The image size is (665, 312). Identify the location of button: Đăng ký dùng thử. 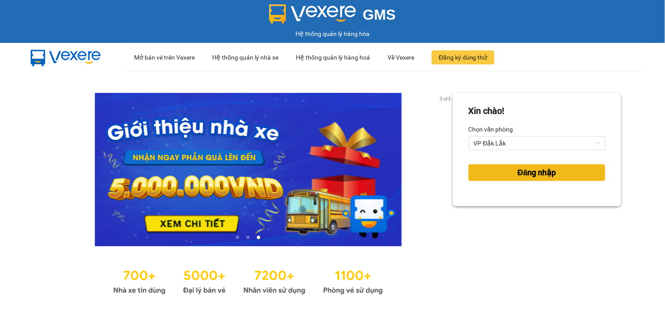
(463, 57).